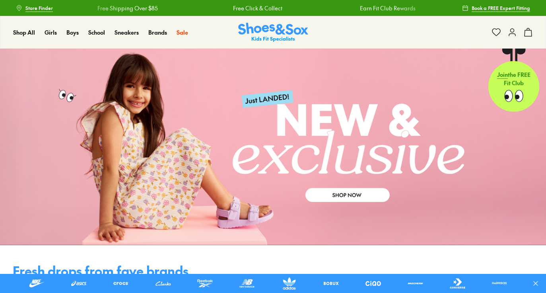 The height and width of the screenshot is (293, 546). Describe the element at coordinates (72, 32) in the screenshot. I see `a: Boys` at that location.